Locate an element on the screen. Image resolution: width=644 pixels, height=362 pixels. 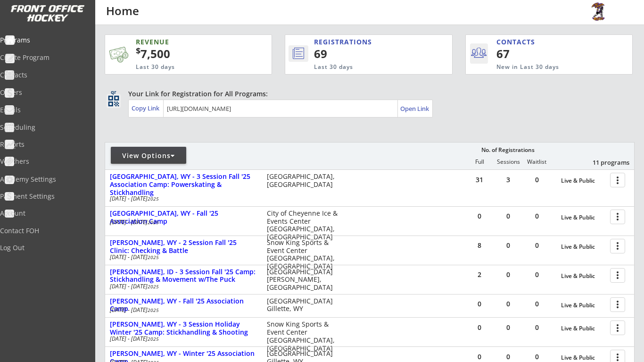
div: View Options is located at coordinates (149, 155).